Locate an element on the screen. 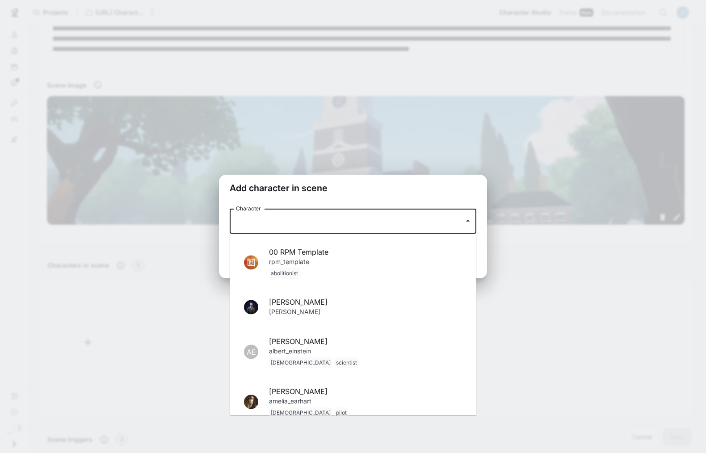  img: Amelia Earhart is located at coordinates (251, 402).